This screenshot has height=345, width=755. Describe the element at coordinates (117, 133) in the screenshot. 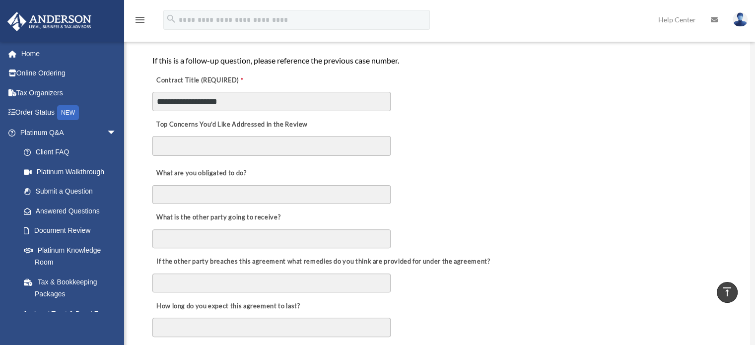

I see `span: arrow_drop_down` at that location.